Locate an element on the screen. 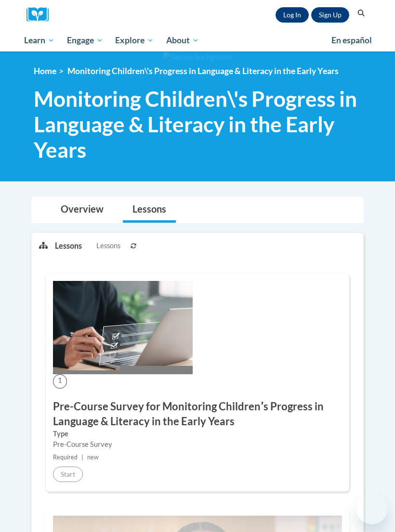  button: Search is located at coordinates (361, 13).